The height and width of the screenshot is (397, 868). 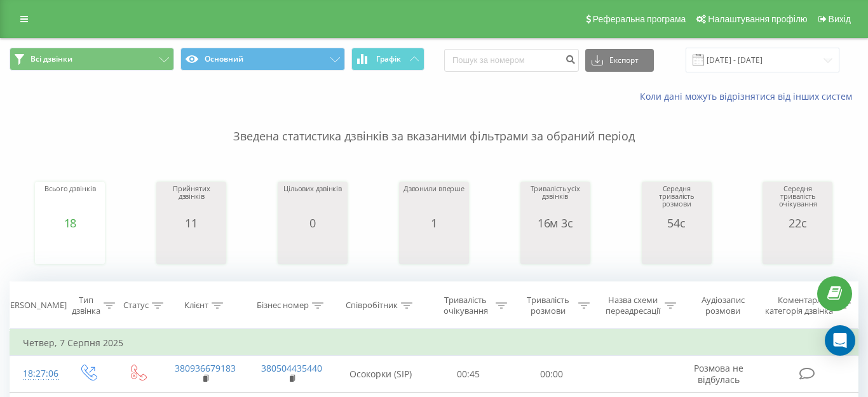 I want to click on div: Тривалість усіх дзвінків, so click(x=555, y=200).